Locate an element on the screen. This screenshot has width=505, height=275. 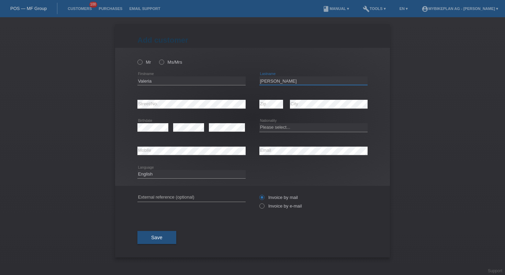
i: book is located at coordinates (326, 9).